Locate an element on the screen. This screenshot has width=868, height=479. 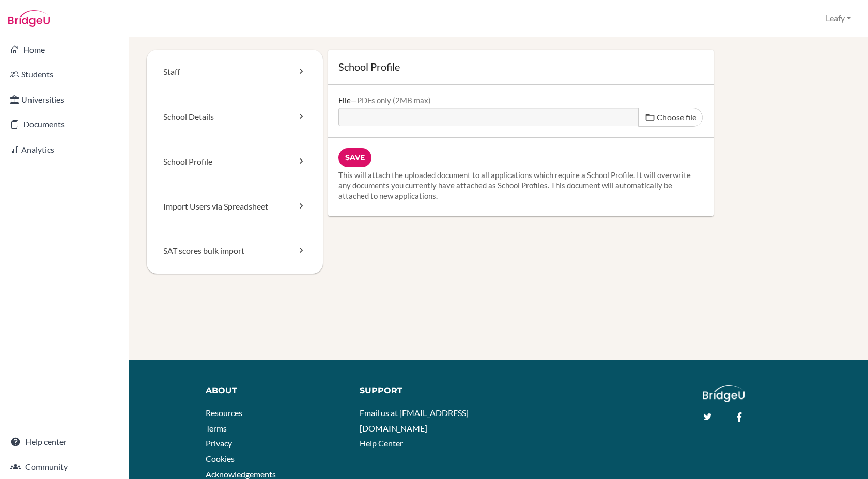
a: Import Users via Spreadsheet is located at coordinates (235, 207).